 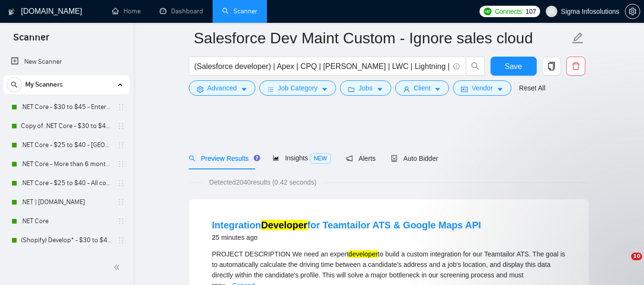 I want to click on button: idcardVendorcaret-down, so click(x=482, y=88).